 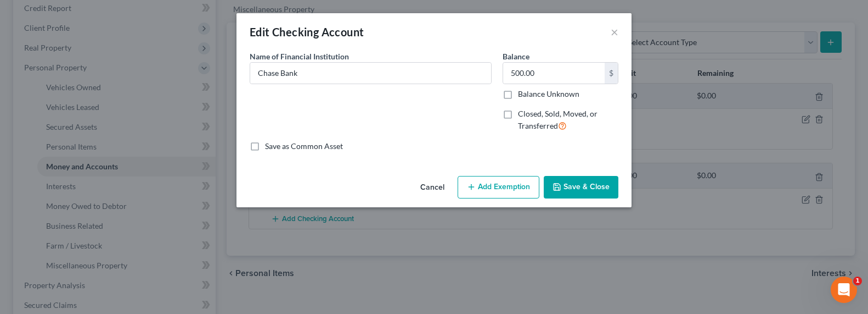 What do you see at coordinates (307, 32) in the screenshot?
I see `div: Edit Checking Account` at bounding box center [307, 32].